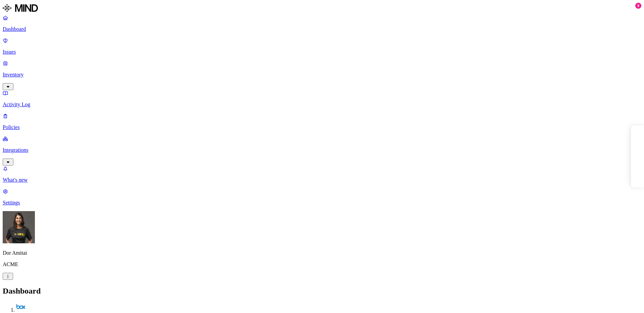  I want to click on a: Issues, so click(322, 46).